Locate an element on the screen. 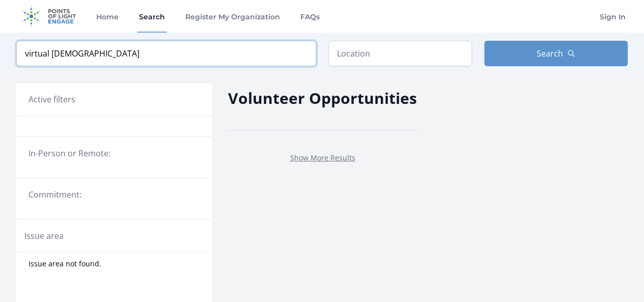 The image size is (644, 302). span: Issue area not found. is located at coordinates (65, 264).